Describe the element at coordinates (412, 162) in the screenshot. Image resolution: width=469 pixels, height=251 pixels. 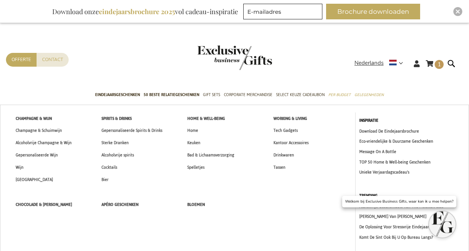
I see `a: TOP 50 Home & Well-being Geschenken` at that location.